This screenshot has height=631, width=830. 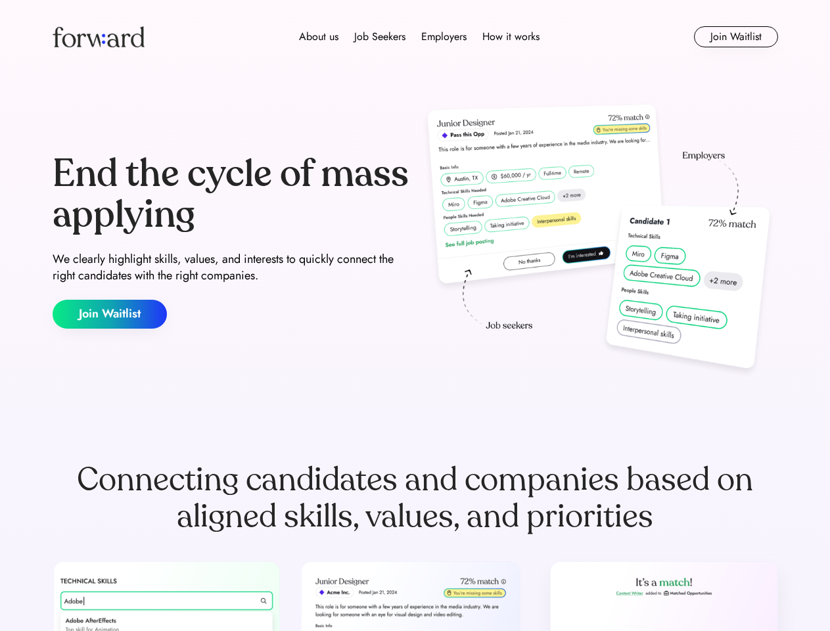 What do you see at coordinates (231, 194) in the screenshot?
I see `div: End the cycle of mass applying` at bounding box center [231, 194].